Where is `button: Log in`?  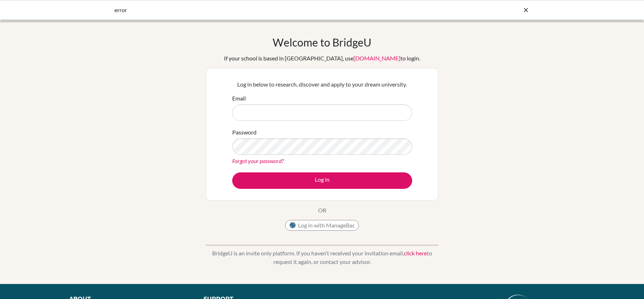 button: Log in is located at coordinates (322, 181).